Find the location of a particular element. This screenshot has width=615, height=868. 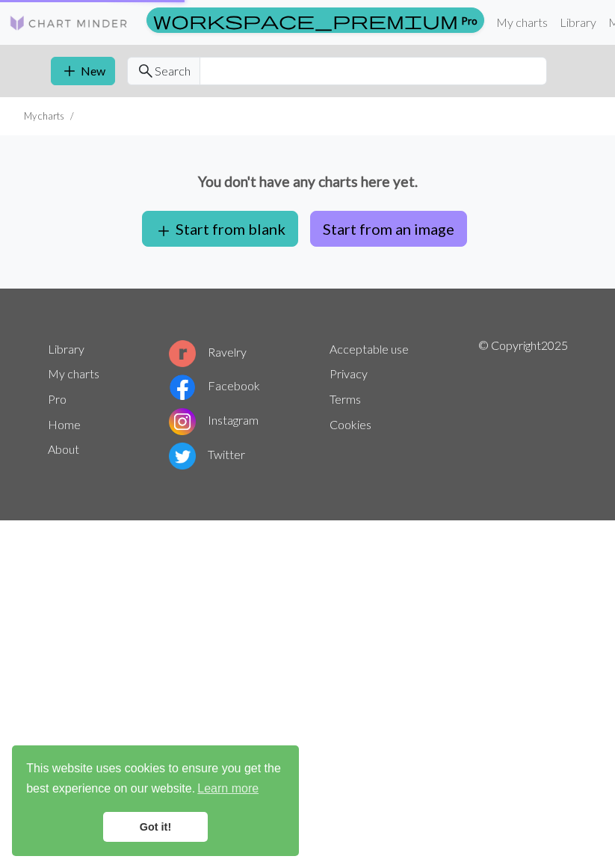

span: workspace_premium is located at coordinates (306, 20).